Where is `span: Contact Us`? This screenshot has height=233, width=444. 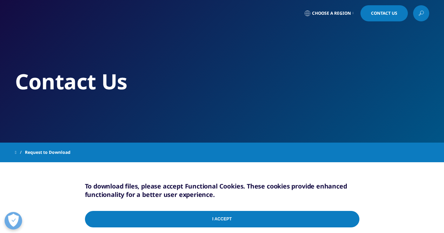
span: Contact Us is located at coordinates (384, 13).